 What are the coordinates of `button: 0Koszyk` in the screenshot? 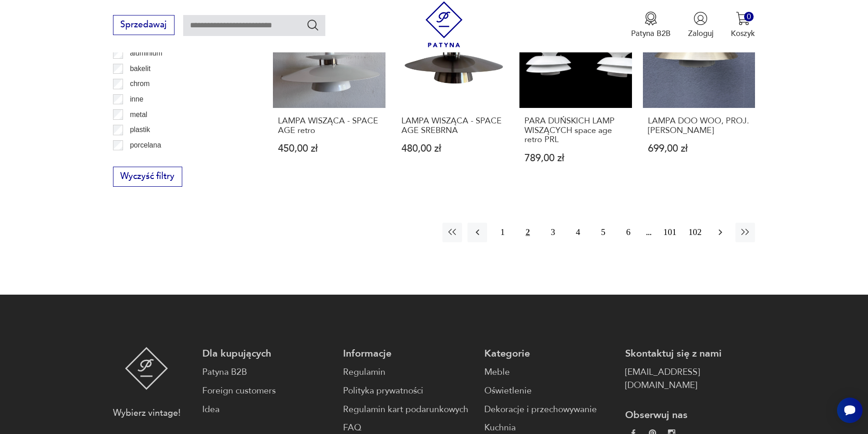 It's located at (743, 25).